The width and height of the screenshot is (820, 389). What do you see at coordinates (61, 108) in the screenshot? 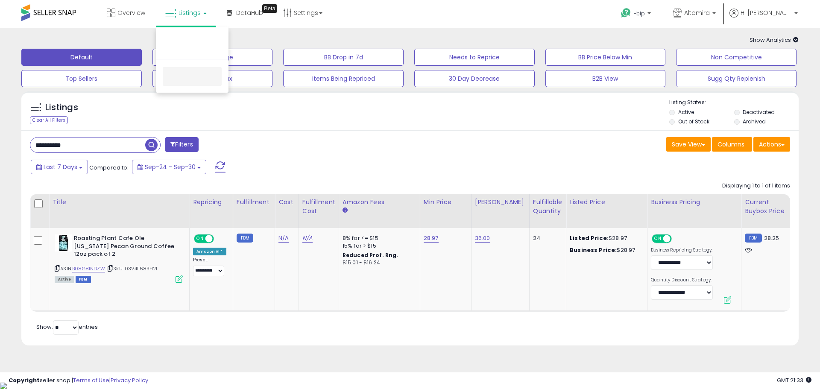
I see `h5: Listings` at bounding box center [61, 108].